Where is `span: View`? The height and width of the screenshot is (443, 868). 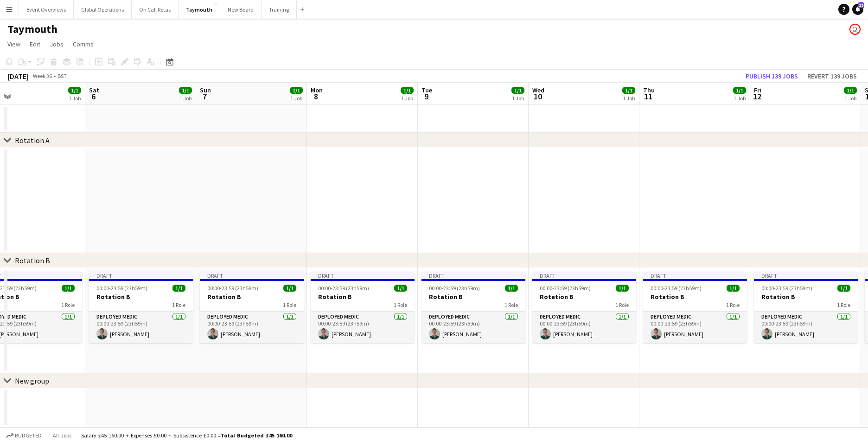 span: View is located at coordinates (14, 44).